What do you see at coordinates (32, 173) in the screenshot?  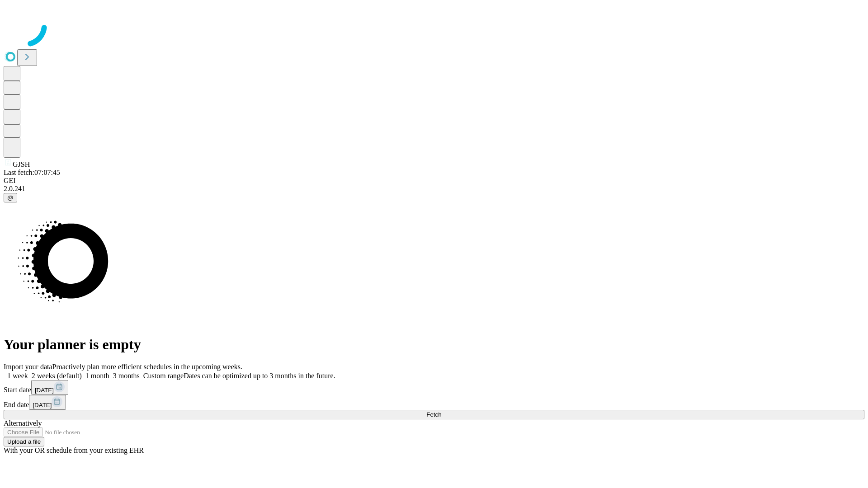 I see `span: Last fetch: 07:07:45` at bounding box center [32, 173].